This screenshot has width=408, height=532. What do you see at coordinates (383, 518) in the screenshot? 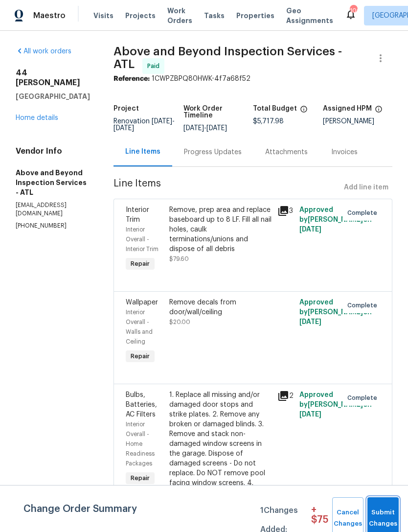
I see `span: Submit Changes` at bounding box center [383, 518].